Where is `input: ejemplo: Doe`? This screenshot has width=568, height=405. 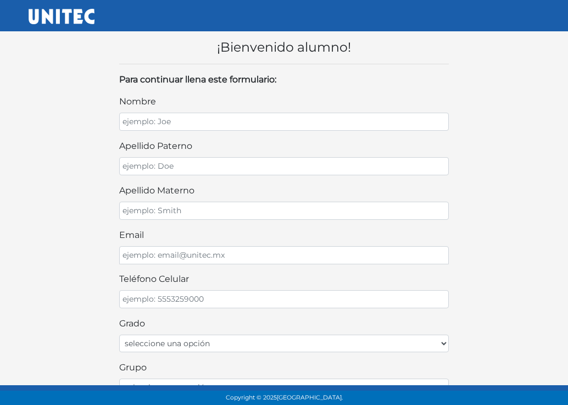
input: ejemplo: Doe is located at coordinates (284, 166).